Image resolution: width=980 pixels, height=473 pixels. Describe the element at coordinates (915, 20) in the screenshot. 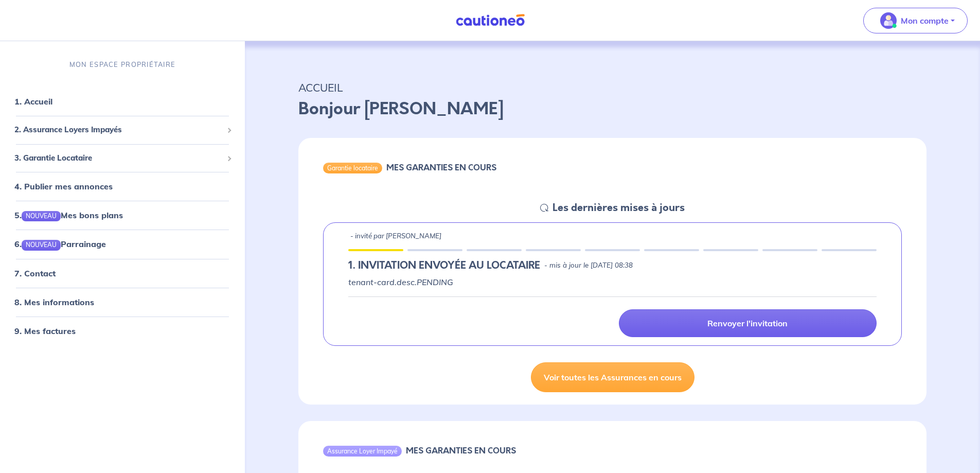

I see `button: illu_account_valid_menu.svgMon compte` at that location.